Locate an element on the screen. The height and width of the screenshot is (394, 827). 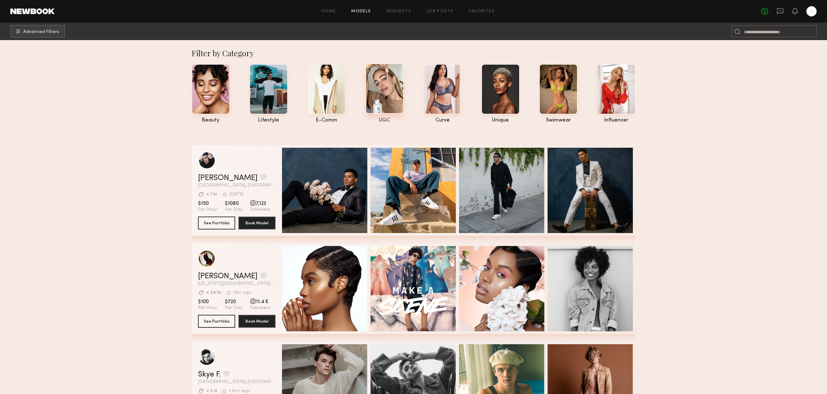
button: Advanced Filters is located at coordinates (37, 31).